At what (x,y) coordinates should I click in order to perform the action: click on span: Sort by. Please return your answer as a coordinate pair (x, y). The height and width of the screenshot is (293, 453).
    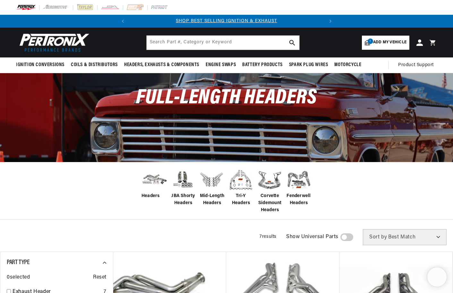
    Looking at the image, I should click on (378, 237).